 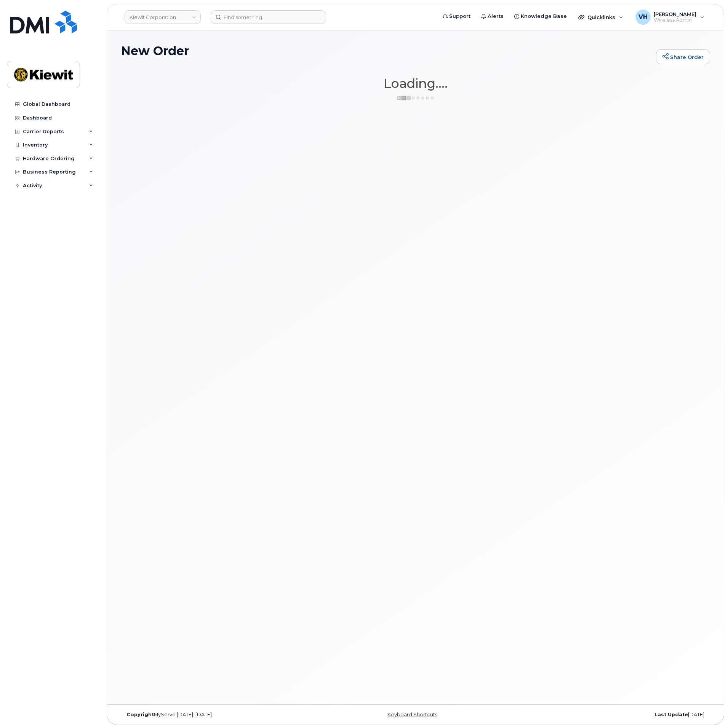 What do you see at coordinates (672, 714) in the screenshot?
I see `strong: Last Update` at bounding box center [672, 714].